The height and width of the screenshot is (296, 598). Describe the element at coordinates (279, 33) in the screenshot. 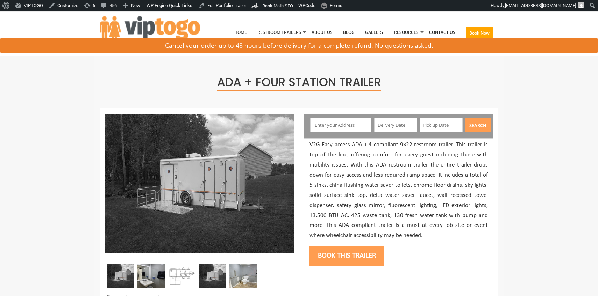

I see `a: Restroom Trailers` at that location.